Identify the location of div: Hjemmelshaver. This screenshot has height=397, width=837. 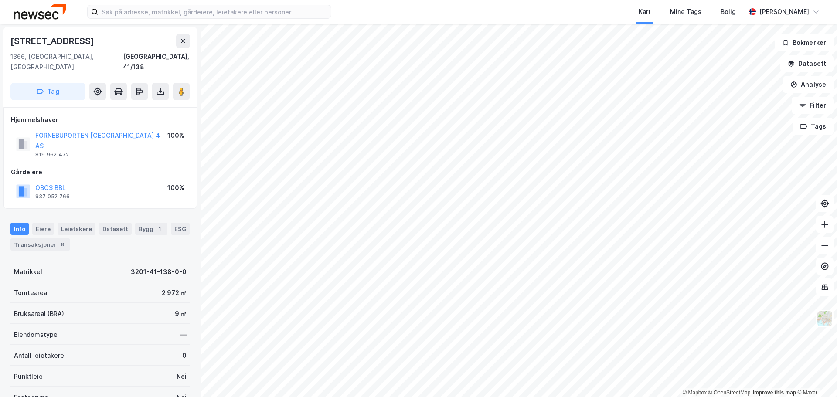
(100, 120).